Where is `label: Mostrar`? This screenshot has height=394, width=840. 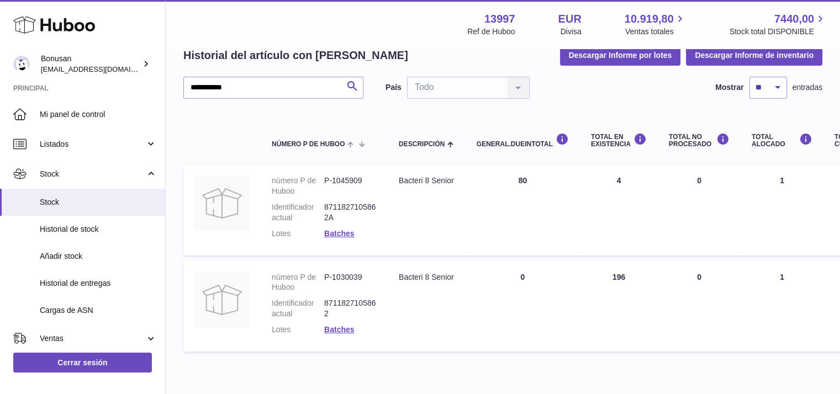 label: Mostrar is located at coordinates (729, 87).